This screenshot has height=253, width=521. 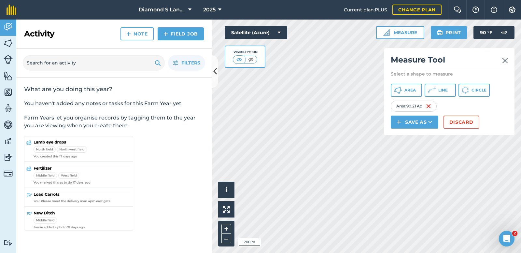 I want to click on a: Note, so click(x=137, y=34).